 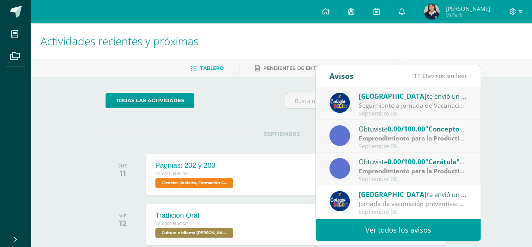 I want to click on div: Tradición Oral, so click(x=195, y=215).